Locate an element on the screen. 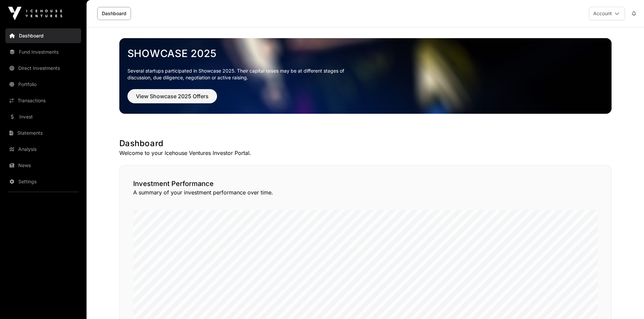 The height and width of the screenshot is (319, 644). a: Fund Investments is located at coordinates (43, 52).